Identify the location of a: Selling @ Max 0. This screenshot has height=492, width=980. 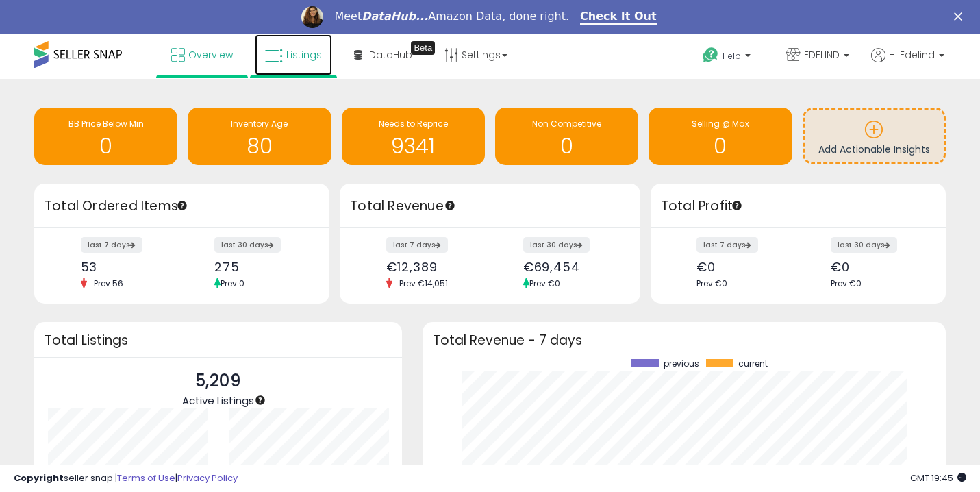
(720, 136).